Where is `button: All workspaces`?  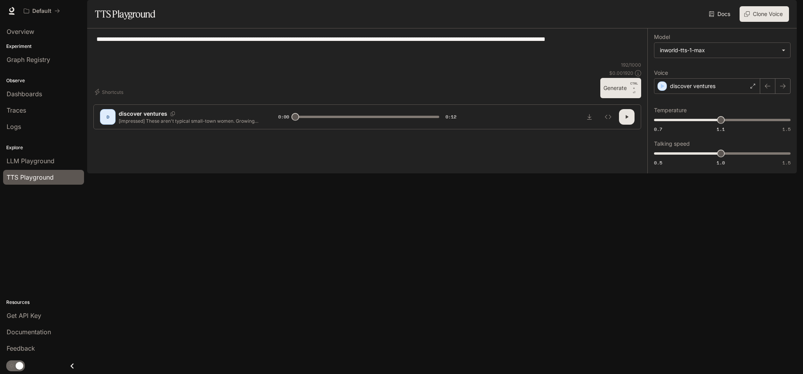
button: All workspaces is located at coordinates (42, 11).